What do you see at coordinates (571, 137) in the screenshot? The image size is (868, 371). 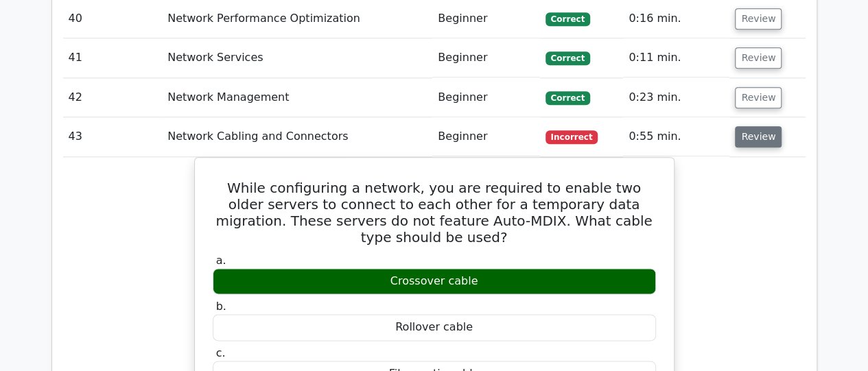 I see `span: Incorrect` at bounding box center [571, 137].